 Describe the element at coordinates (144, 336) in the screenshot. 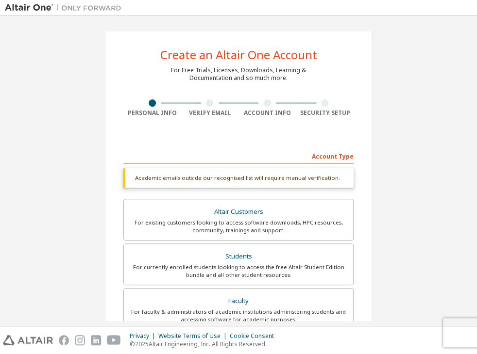

I see `div: Privacy` at that location.